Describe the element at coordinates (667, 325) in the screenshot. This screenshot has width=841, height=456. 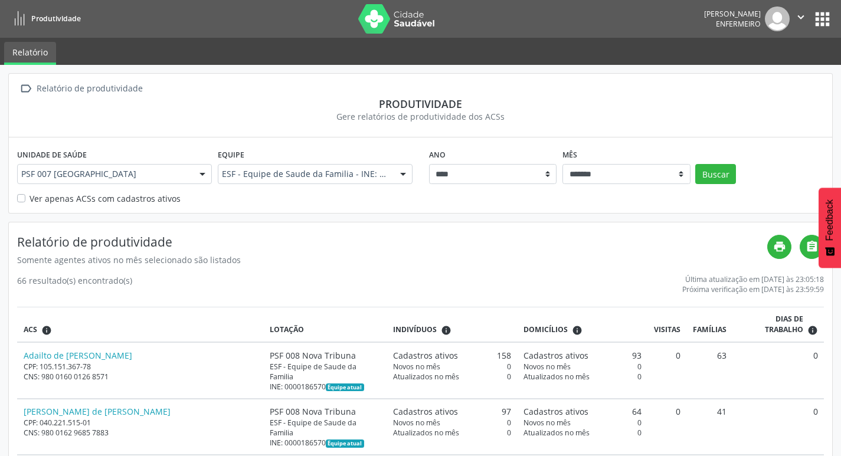
I see `th: Visitas` at that location.